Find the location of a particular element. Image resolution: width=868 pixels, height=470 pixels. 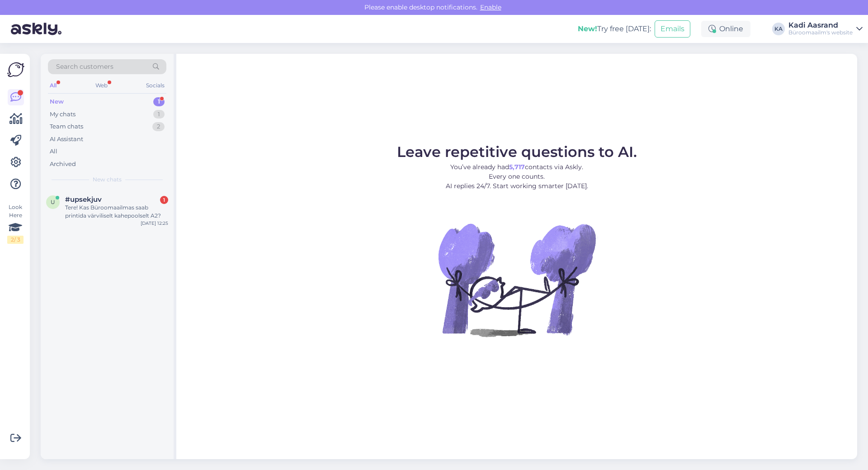

div: New is located at coordinates (56, 102).